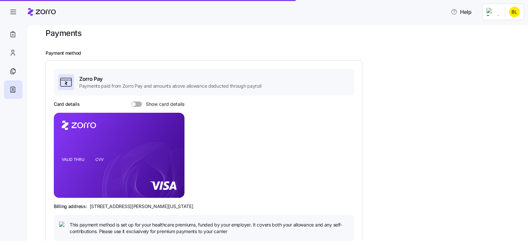 The image size is (528, 241). What do you see at coordinates (493, 12) in the screenshot?
I see `img: Employer logo` at bounding box center [493, 12].